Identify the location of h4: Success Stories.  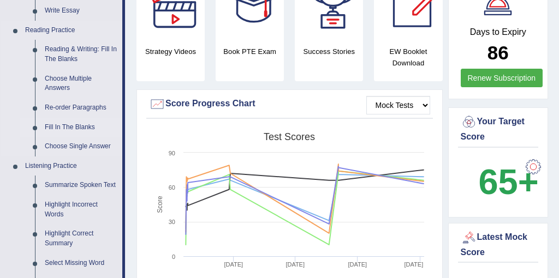
(329, 51).